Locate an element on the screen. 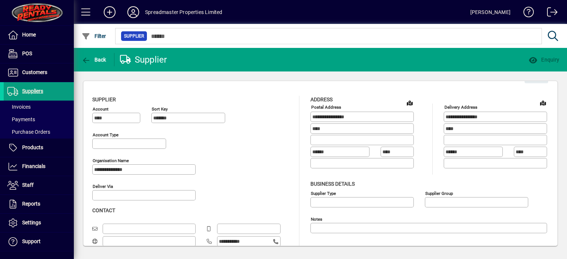 Image resolution: width=567 pixels, height=259 pixels. span: Purchase Orders is located at coordinates (29, 132).